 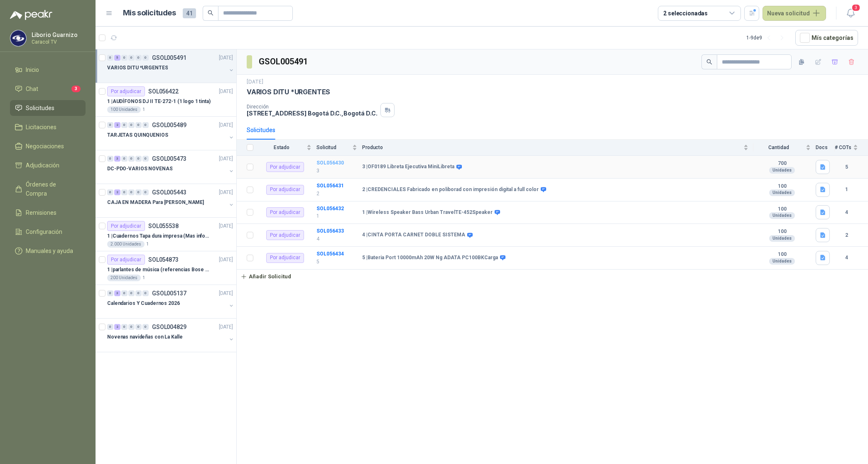 I want to click on span: Cantidad, so click(x=779, y=147).